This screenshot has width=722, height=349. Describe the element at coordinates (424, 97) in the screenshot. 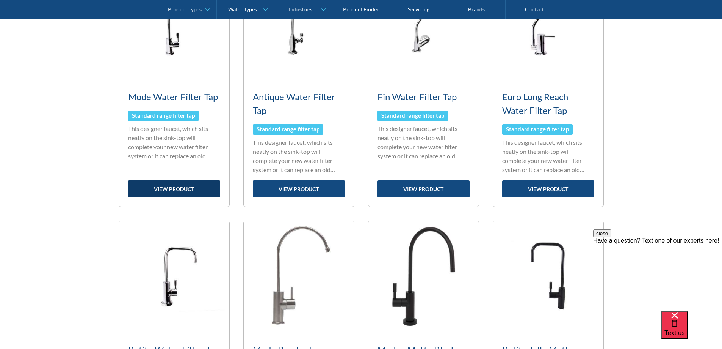

I see `h3: Fin Water Filter Tap` at that location.